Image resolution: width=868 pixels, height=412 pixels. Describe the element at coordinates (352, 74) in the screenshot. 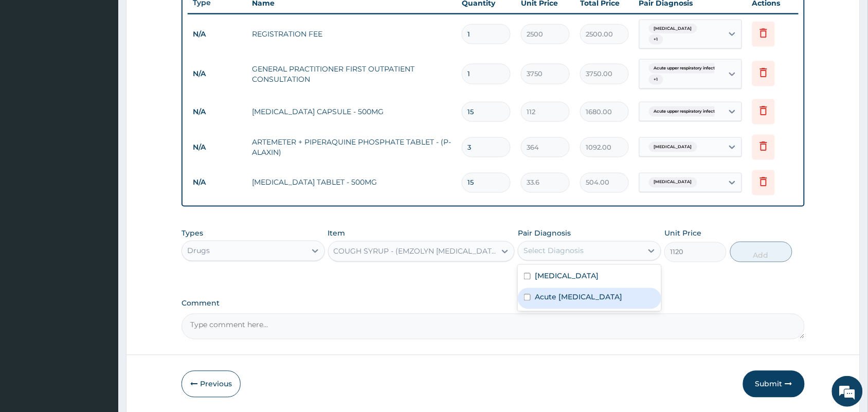

I see `td: GENERAL PRACTITIONER FIRST OUTPATIENT CONSULTATION` at that location.